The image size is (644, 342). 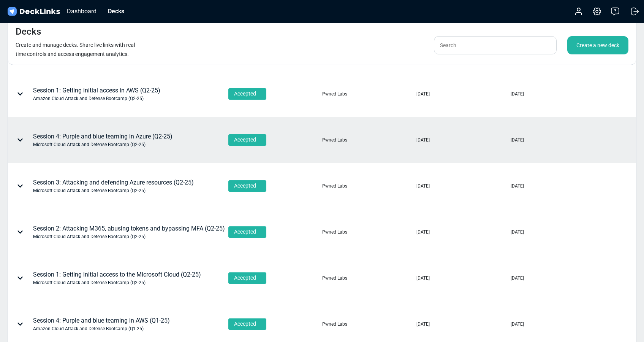 I want to click on div: Session 3: Attacking and defending Azure resources (Q2-25), so click(x=113, y=186).